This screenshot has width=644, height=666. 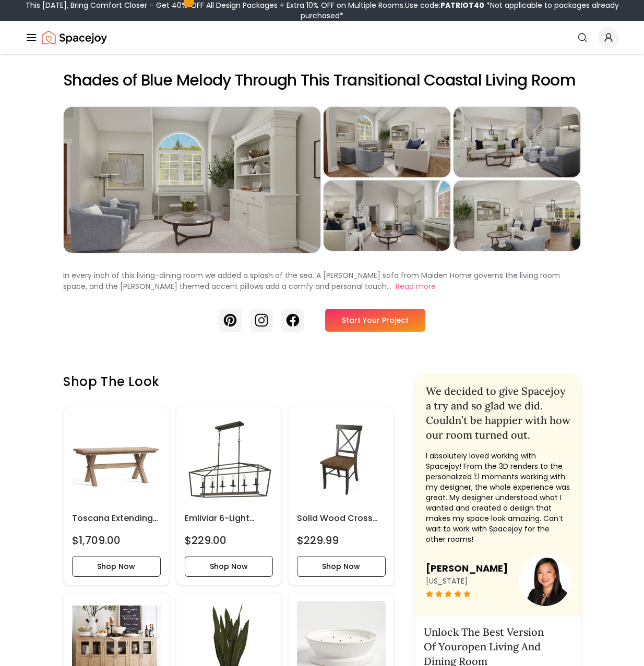 What do you see at coordinates (375, 320) in the screenshot?
I see `a: Start Your Project` at bounding box center [375, 320].